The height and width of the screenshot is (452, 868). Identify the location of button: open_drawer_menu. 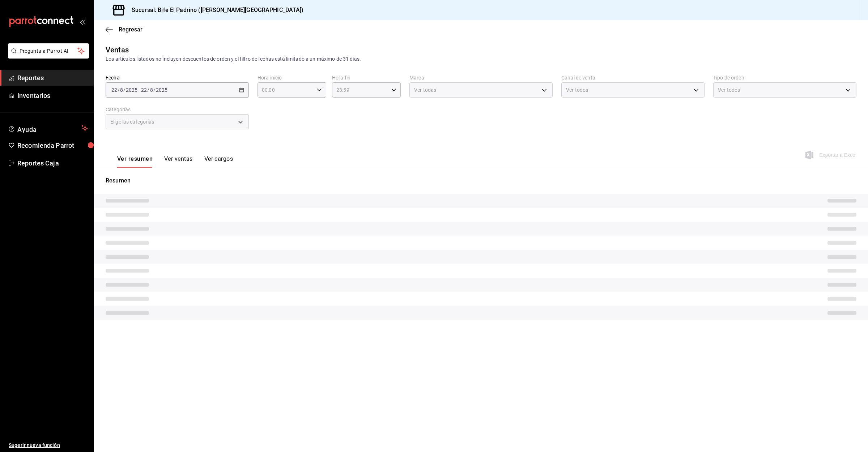
(83, 22).